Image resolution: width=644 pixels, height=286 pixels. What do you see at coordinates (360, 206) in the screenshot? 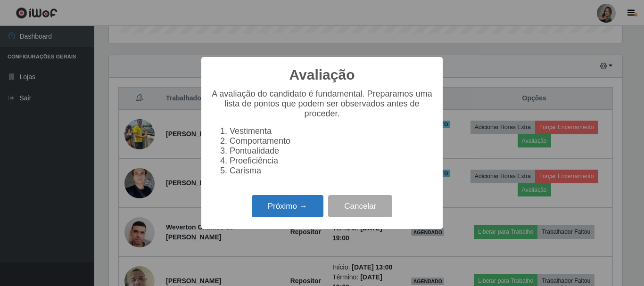
I see `button: Cancelar` at bounding box center [360, 206].